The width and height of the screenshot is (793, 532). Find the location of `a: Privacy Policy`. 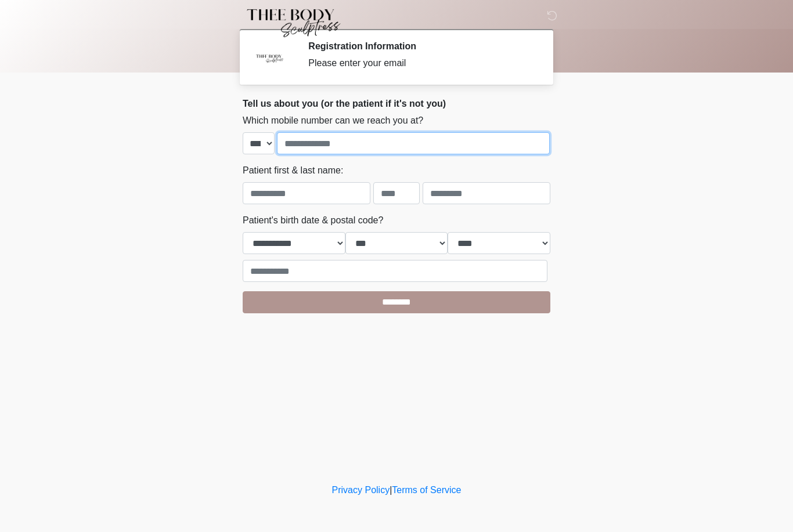

a: Privacy Policy is located at coordinates (361, 490).